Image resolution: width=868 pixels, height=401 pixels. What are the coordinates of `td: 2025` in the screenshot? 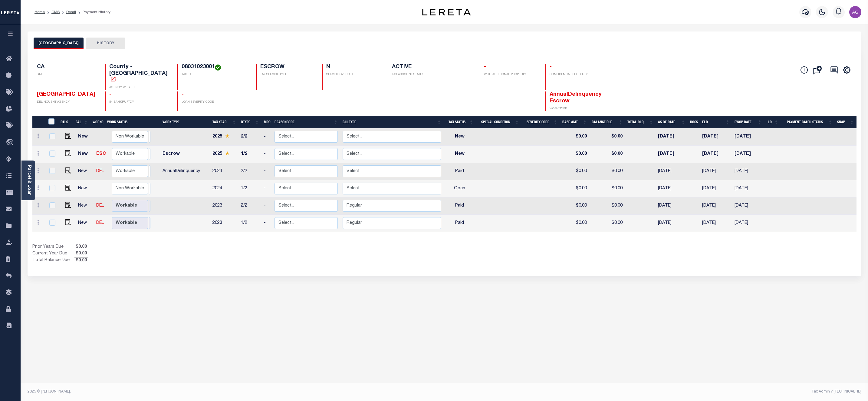 It's located at (224, 137).